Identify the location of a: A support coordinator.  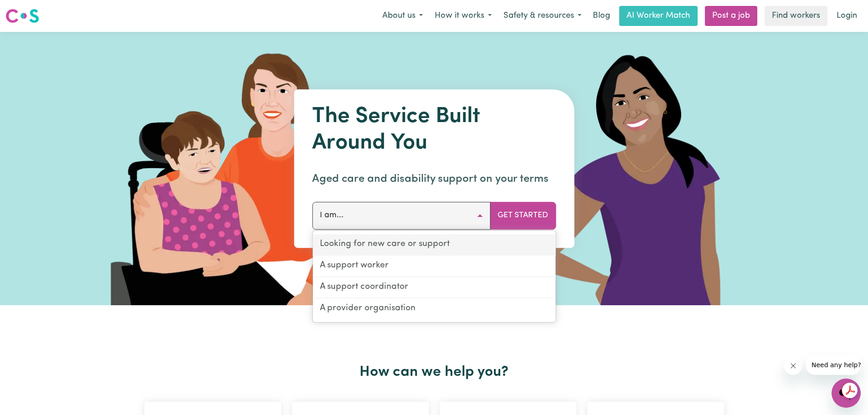
(434, 288).